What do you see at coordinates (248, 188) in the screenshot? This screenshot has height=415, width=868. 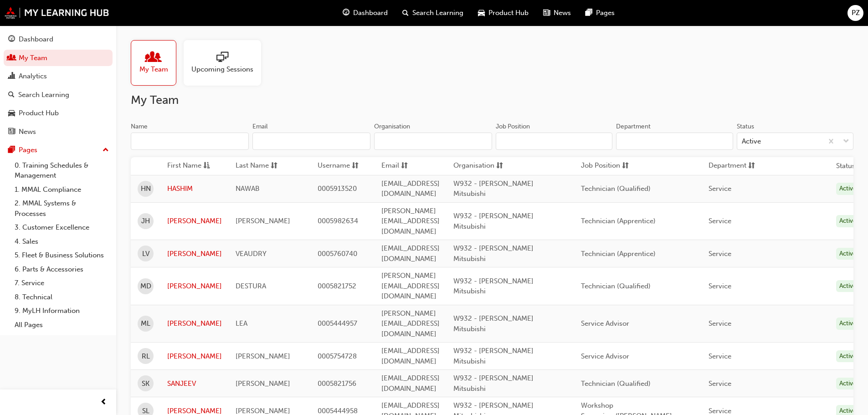 I see `span: NAWAB` at bounding box center [248, 188].